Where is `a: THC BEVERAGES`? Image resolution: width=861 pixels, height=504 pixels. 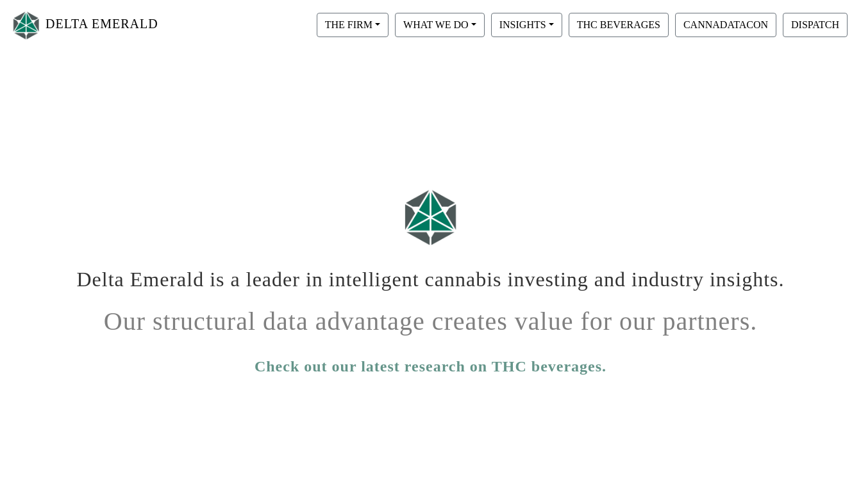 a: THC BEVERAGES is located at coordinates (619, 24).